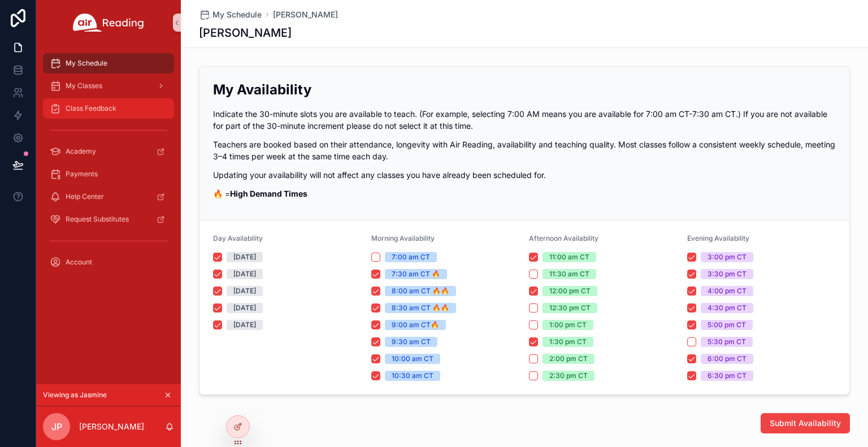 The image size is (868, 447). What do you see at coordinates (727, 325) in the screenshot?
I see `div: 5:00 pm CT` at bounding box center [727, 325].